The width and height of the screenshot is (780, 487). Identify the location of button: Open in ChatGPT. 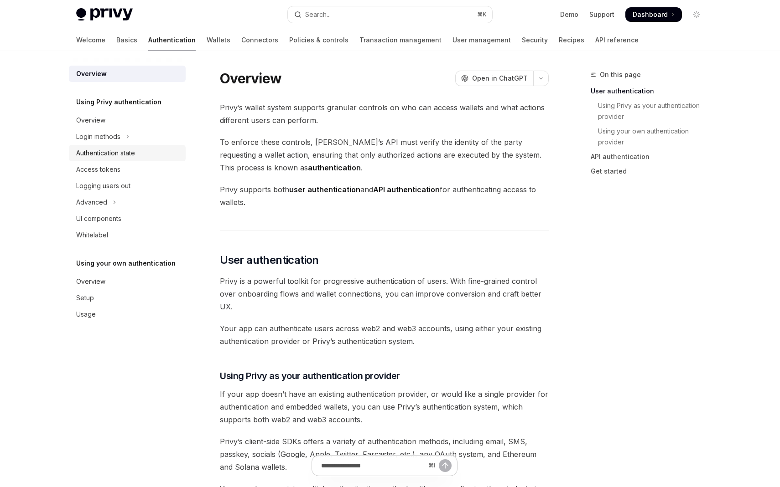
(494, 78).